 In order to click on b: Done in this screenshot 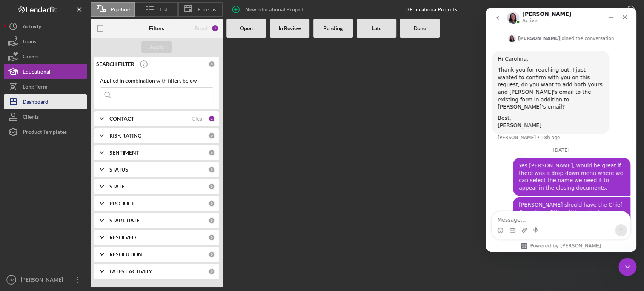, I will do `click(420, 28)`.